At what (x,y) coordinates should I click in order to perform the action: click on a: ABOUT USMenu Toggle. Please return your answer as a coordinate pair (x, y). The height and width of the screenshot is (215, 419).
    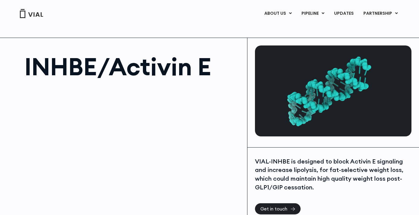
    Looking at the image, I should click on (278, 14).